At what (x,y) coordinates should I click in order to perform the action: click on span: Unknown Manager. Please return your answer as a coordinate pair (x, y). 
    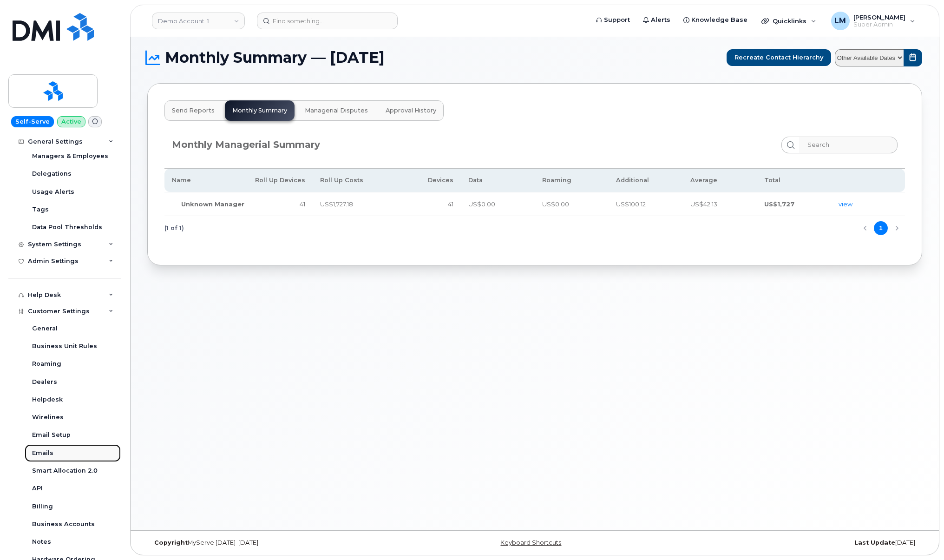
    Looking at the image, I should click on (213, 204).